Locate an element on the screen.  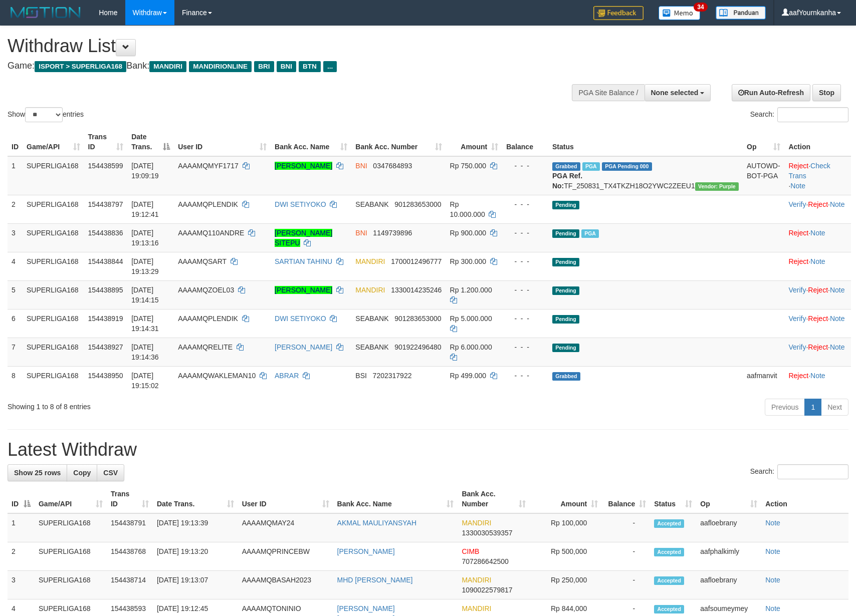
th: Trans ID: activate to sort column ascending is located at coordinates (130, 499).